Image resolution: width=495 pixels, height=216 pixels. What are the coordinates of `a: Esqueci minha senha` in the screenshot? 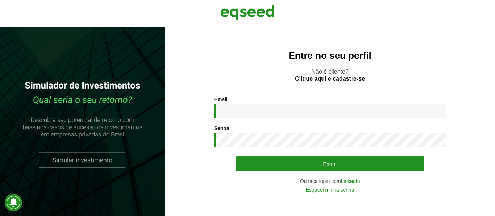 It's located at (330, 190).